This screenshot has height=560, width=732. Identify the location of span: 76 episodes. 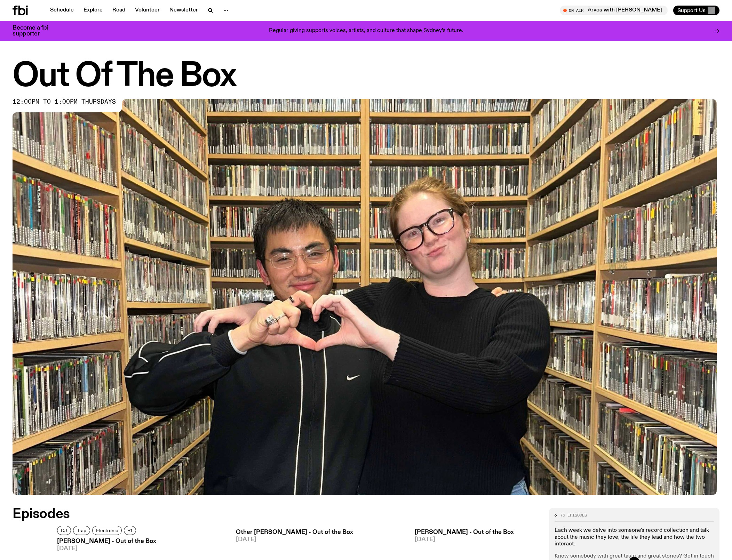
(573, 516).